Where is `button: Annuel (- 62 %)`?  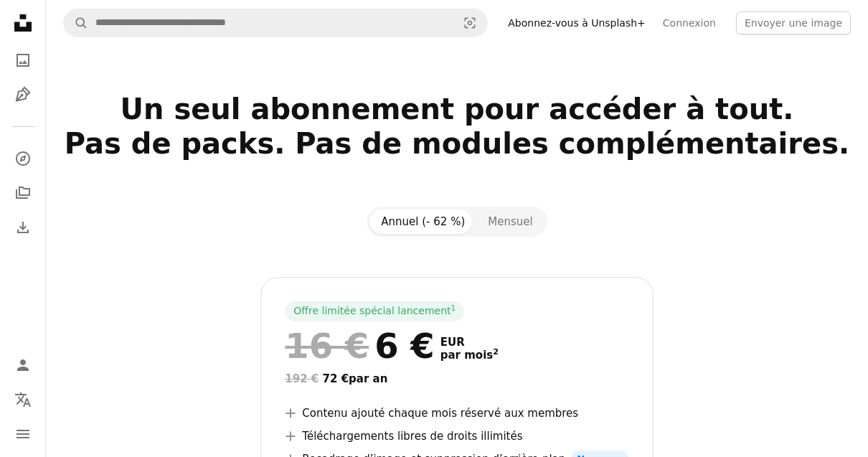 button: Annuel (- 62 %) is located at coordinates (422, 221).